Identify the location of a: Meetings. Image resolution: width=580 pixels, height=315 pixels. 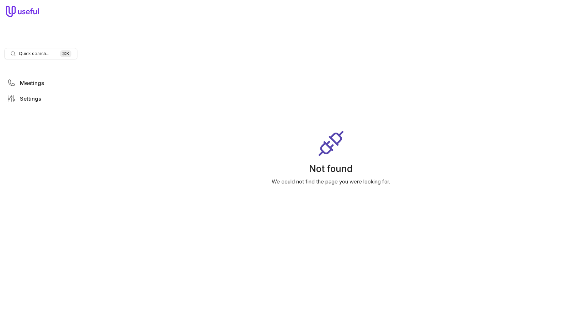
(41, 83).